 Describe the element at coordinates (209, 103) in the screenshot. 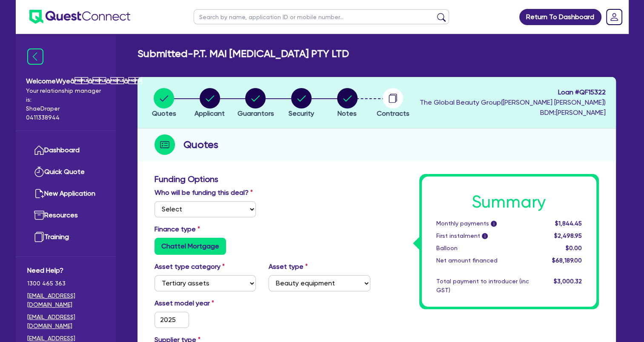

I see `button: Applicant` at that location.